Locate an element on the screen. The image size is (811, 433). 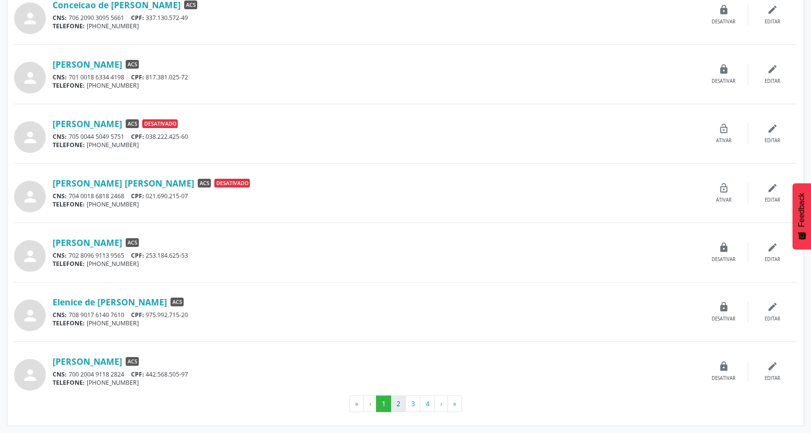
button: Go to page 3 is located at coordinates (412, 404).